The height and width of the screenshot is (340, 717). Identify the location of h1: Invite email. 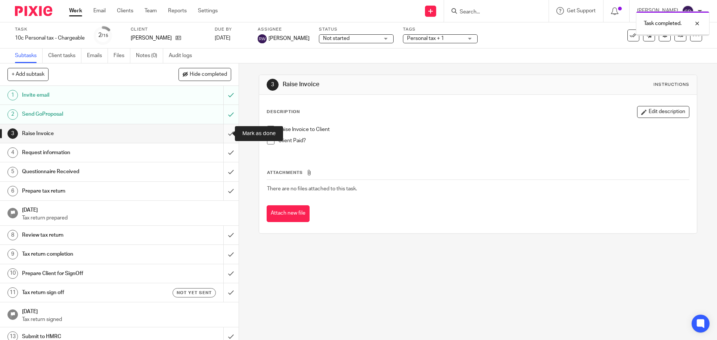
(87, 95).